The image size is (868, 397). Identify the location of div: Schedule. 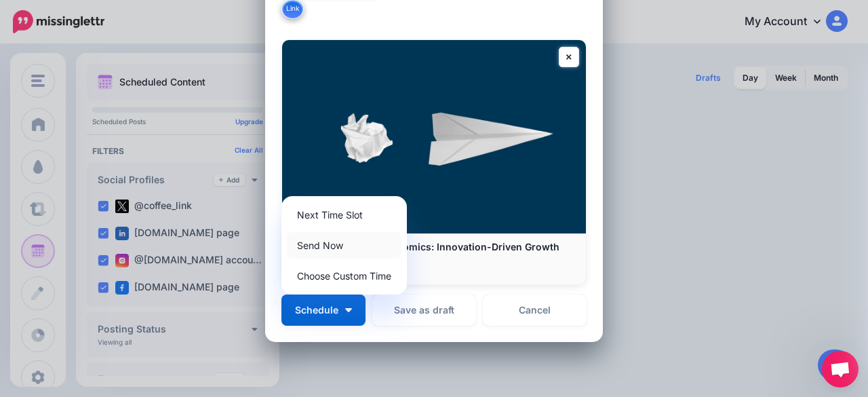
(344, 245).